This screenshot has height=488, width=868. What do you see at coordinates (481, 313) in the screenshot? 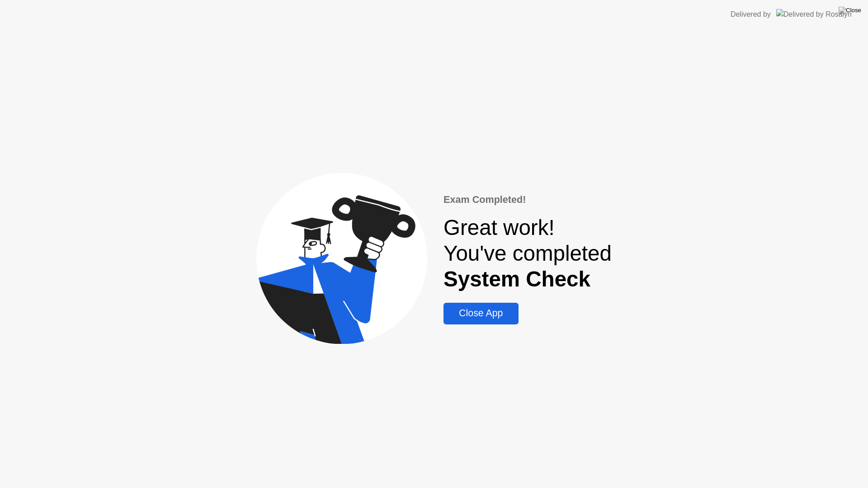
I see `div: Close App` at bounding box center [481, 313].